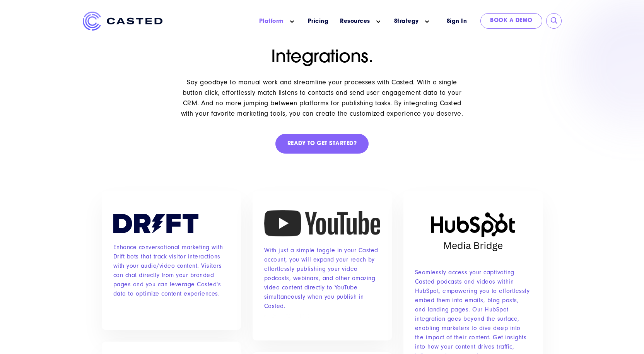 Image resolution: width=644 pixels, height=354 pixels. What do you see at coordinates (322, 98) in the screenshot?
I see `p: Say goodbye to manual work and streamline your processes with Casted. With a single button click,...` at bounding box center [322, 98].